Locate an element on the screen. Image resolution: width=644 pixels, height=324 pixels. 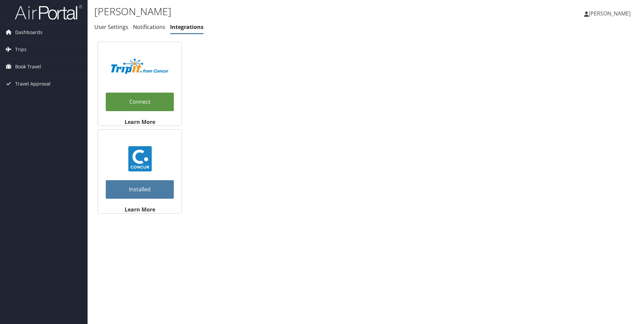
a: Integrations is located at coordinates (187, 27).